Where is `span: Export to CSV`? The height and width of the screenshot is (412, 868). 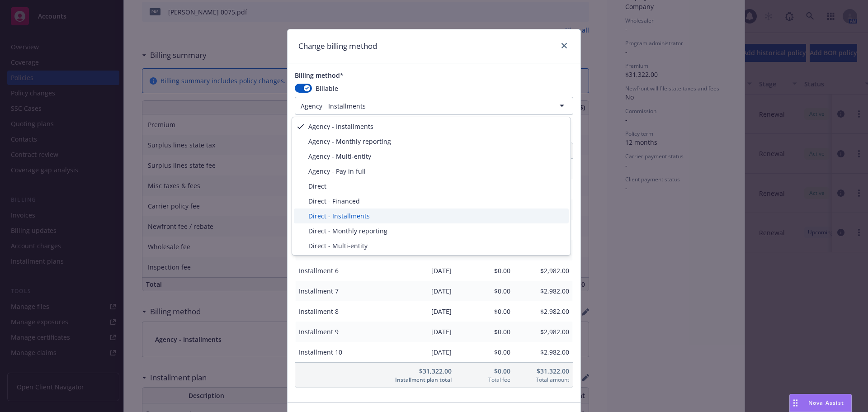
span: Export to CSV is located at coordinates (717, 52).